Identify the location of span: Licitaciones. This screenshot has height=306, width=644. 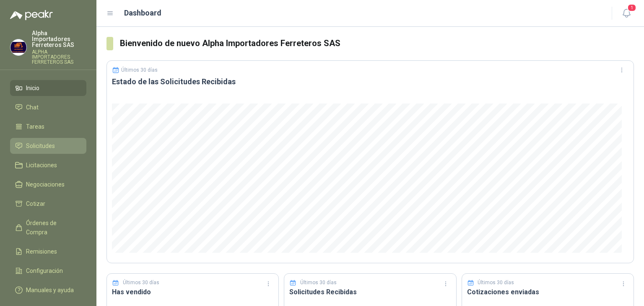
(42, 165).